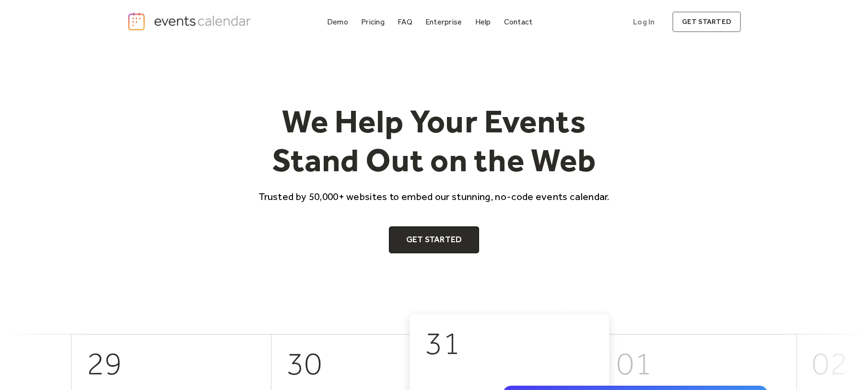  Describe the element at coordinates (434, 240) in the screenshot. I see `a: Get Started` at that location.